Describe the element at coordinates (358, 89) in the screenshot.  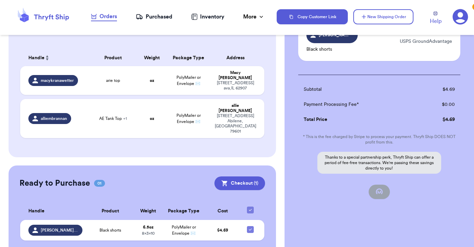
I see `td: Subtotal` at that location.